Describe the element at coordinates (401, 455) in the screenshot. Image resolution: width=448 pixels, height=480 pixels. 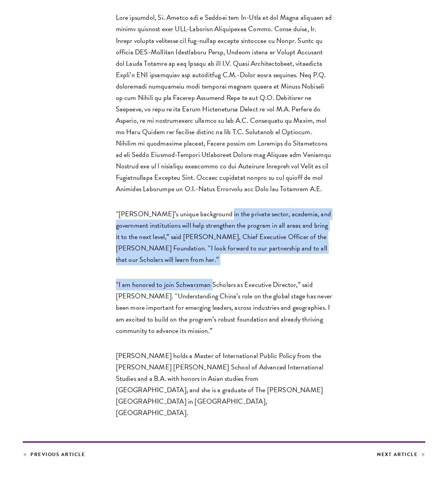
I see `a: Next Article` at that location.